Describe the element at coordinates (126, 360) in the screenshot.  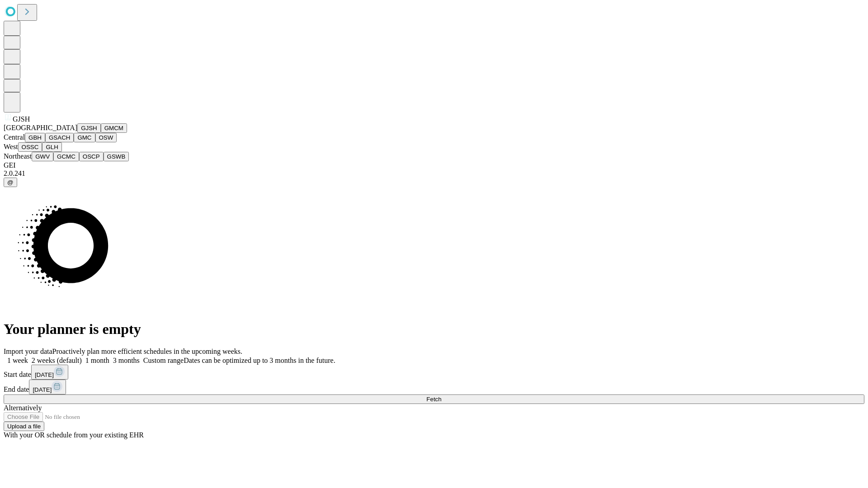
I see `span: 3 months` at that location.